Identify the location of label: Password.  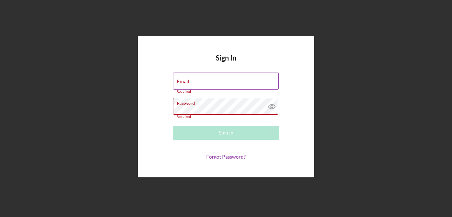
(228, 102).